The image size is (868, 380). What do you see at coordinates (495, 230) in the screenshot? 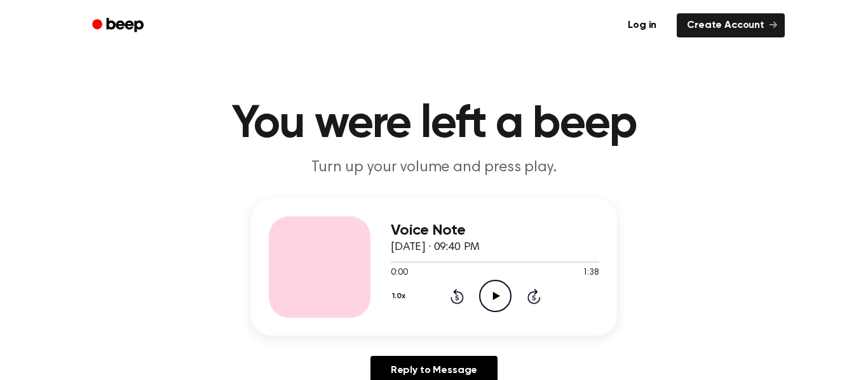
I see `h3: Voice Note` at bounding box center [495, 230].